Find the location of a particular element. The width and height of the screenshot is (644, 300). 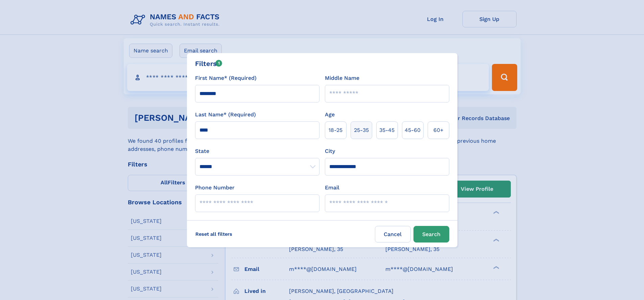

span: 25‑35 is located at coordinates (361, 130).